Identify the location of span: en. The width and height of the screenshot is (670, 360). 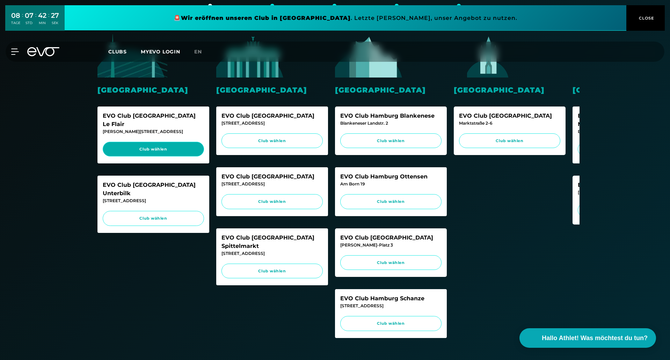
(198, 52).